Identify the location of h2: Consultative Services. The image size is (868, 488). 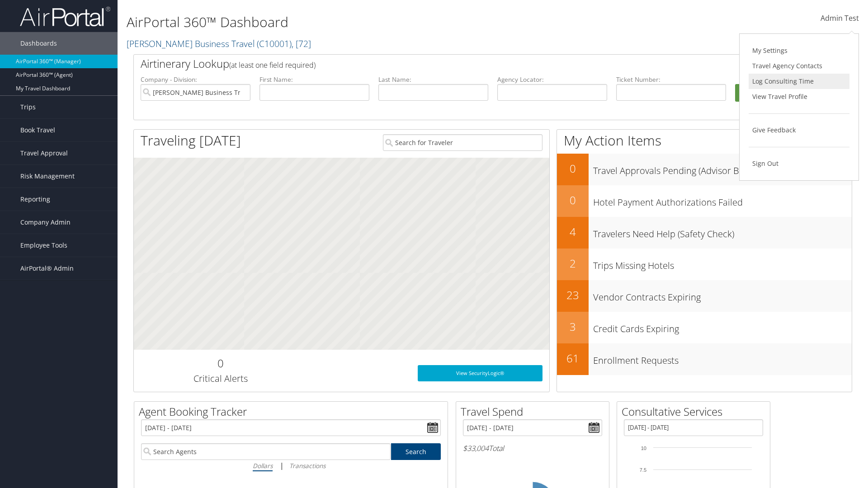
(696, 411).